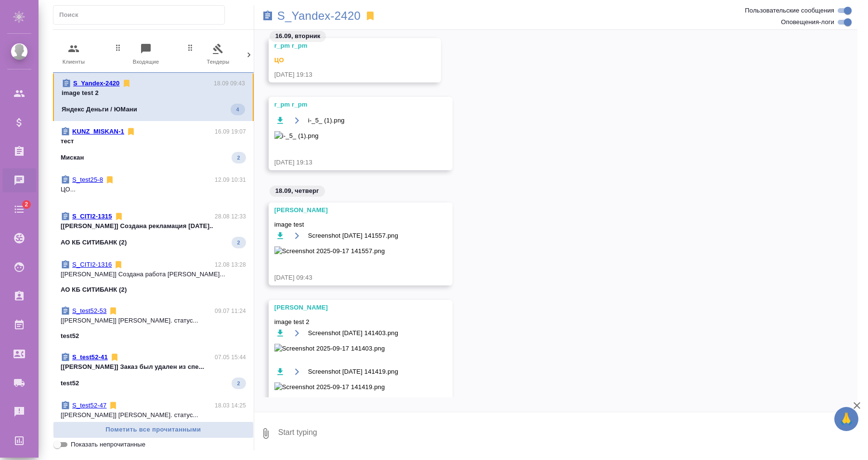 The width and height of the screenshot is (868, 460). I want to click on p: image test 2, so click(153, 93).